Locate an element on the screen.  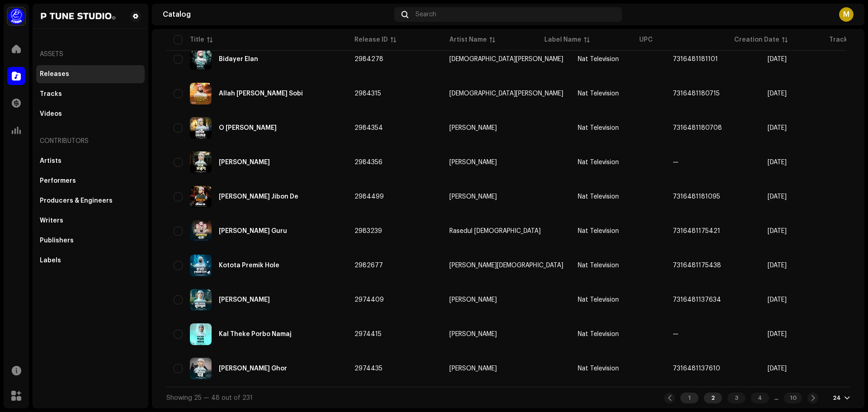
re-m-nav-item: Labels is located at coordinates (90, 261).